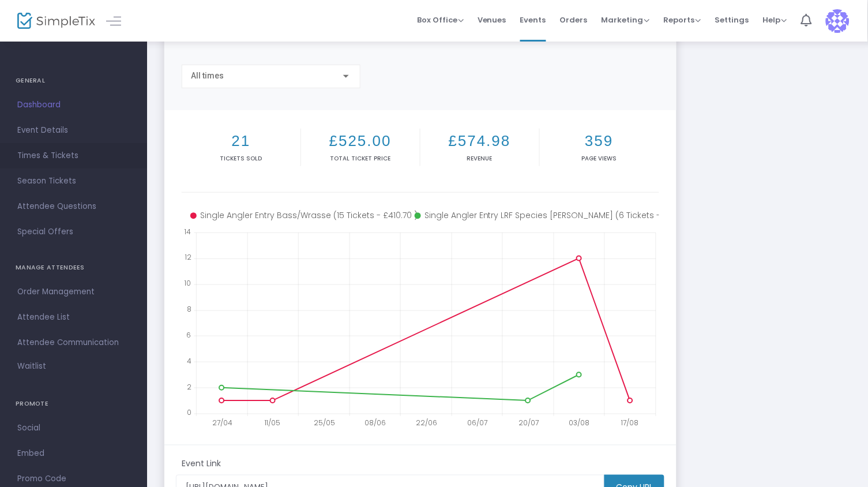  I want to click on text: 22/06, so click(427, 424).